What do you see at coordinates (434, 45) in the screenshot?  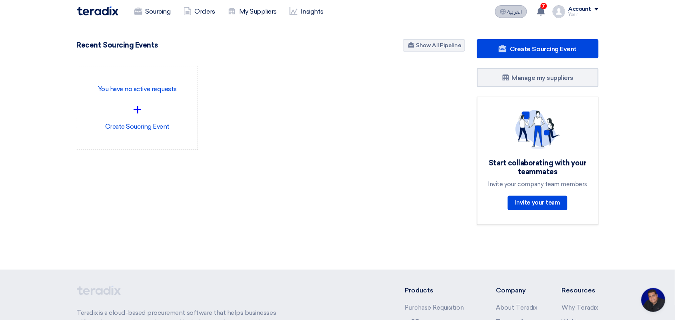 I see `a: Show All Pipeline` at bounding box center [434, 45].